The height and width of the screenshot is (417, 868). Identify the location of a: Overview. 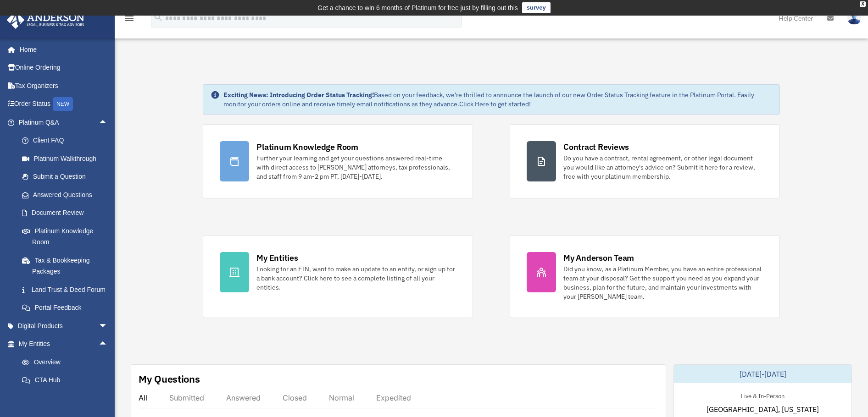
(67, 362).